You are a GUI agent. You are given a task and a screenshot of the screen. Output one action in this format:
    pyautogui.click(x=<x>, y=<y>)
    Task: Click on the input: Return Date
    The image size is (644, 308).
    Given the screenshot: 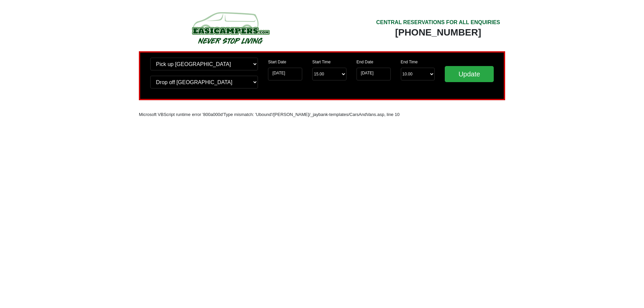 What is the action you would take?
    pyautogui.click(x=373, y=74)
    